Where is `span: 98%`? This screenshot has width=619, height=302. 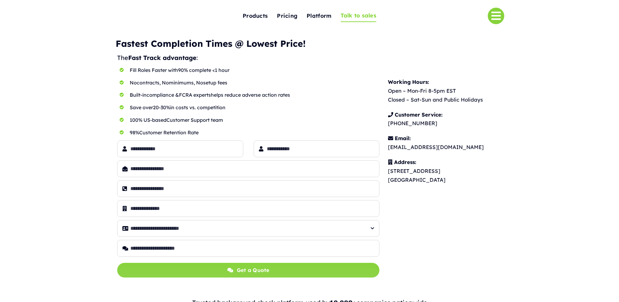
span: 98% is located at coordinates (134, 132).